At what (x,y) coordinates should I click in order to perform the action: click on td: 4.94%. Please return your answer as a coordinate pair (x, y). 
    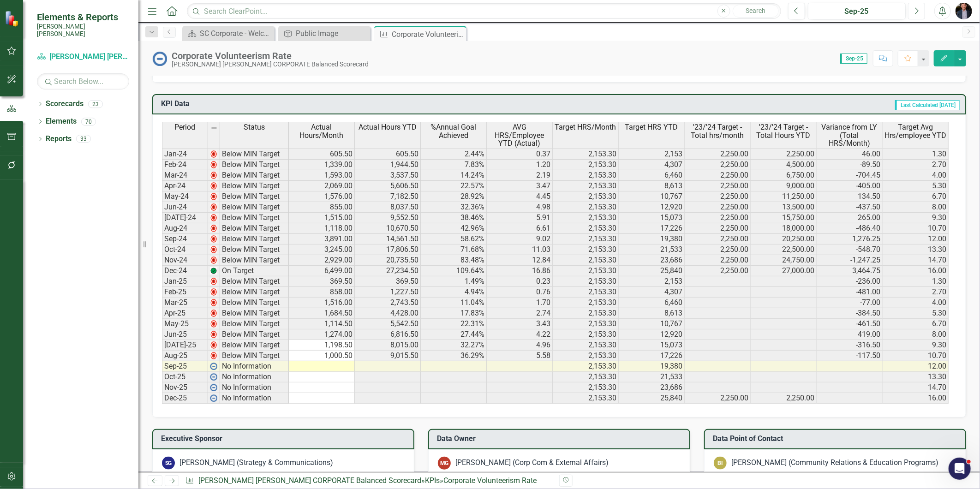
    Looking at the image, I should click on (453, 292).